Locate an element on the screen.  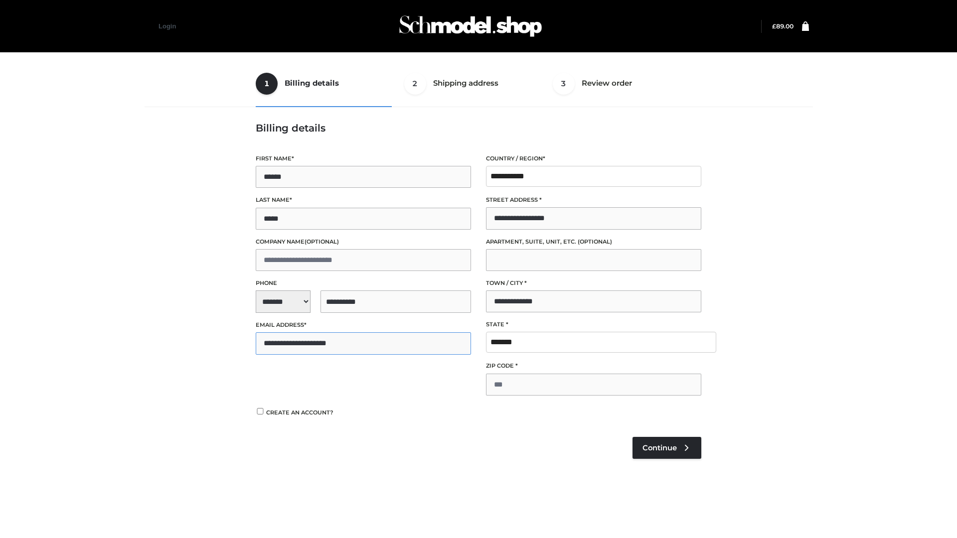
label: Company name is located at coordinates (363, 242).